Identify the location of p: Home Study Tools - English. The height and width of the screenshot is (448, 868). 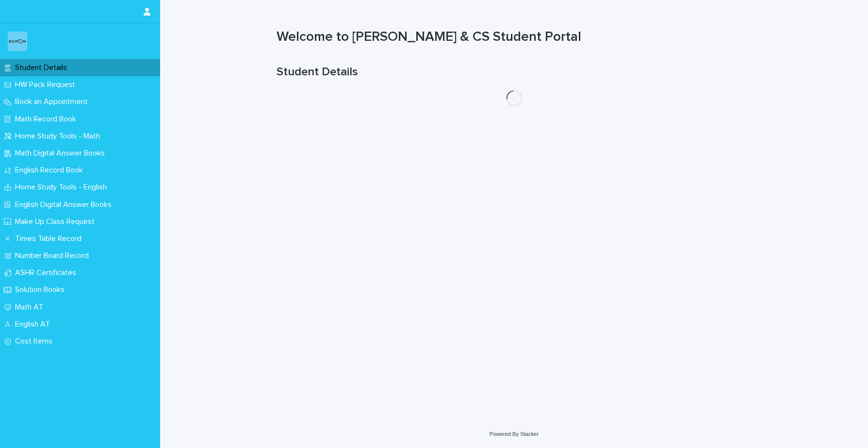
(63, 187).